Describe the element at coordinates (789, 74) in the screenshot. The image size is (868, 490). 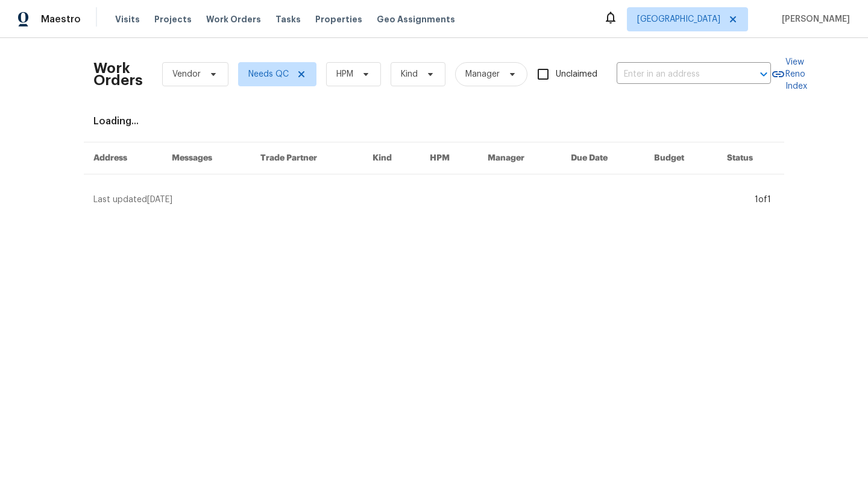
I see `a: View Reno Index` at that location.